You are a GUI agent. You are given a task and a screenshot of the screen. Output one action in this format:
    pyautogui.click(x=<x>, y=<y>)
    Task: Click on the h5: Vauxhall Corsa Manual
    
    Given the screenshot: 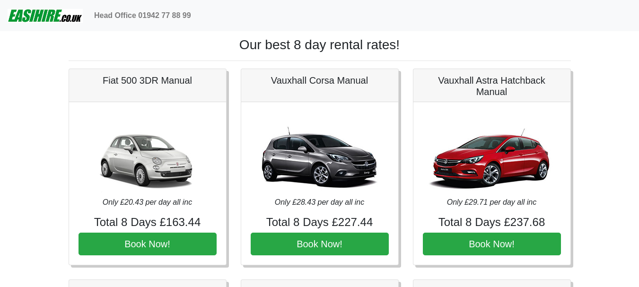 What is the action you would take?
    pyautogui.click(x=320, y=80)
    